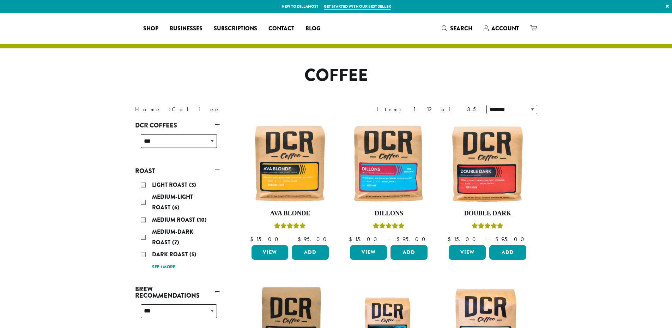  I want to click on a: Get started with our best seller, so click(357, 6).